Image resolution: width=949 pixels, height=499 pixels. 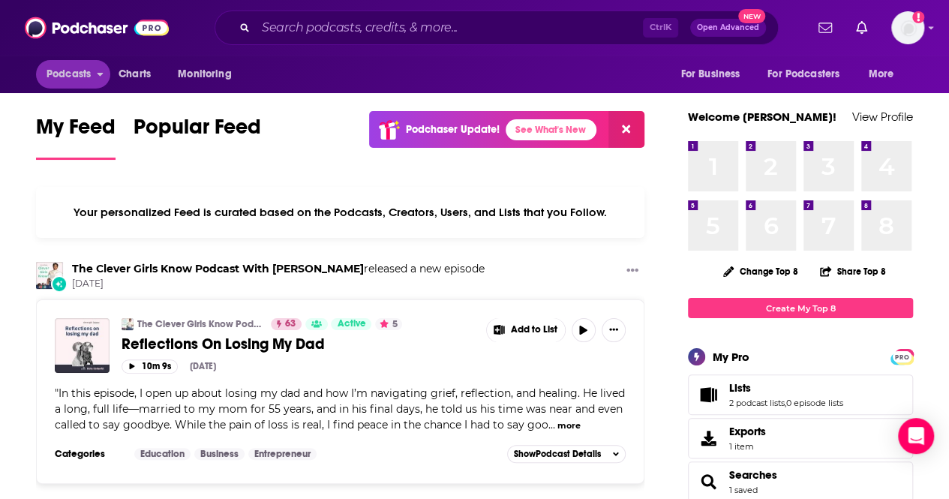 What do you see at coordinates (197, 131) in the screenshot?
I see `span: Popular Feed` at bounding box center [197, 131].